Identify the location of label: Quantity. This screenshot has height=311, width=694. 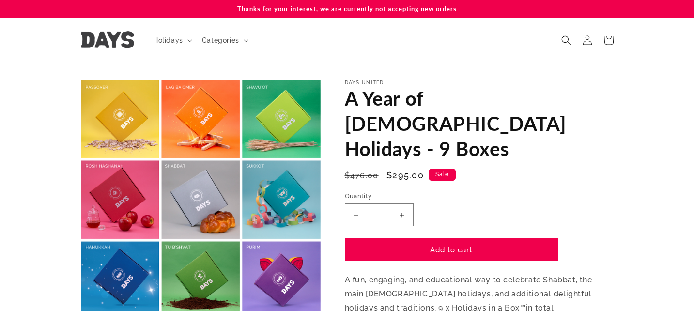
(434, 196).